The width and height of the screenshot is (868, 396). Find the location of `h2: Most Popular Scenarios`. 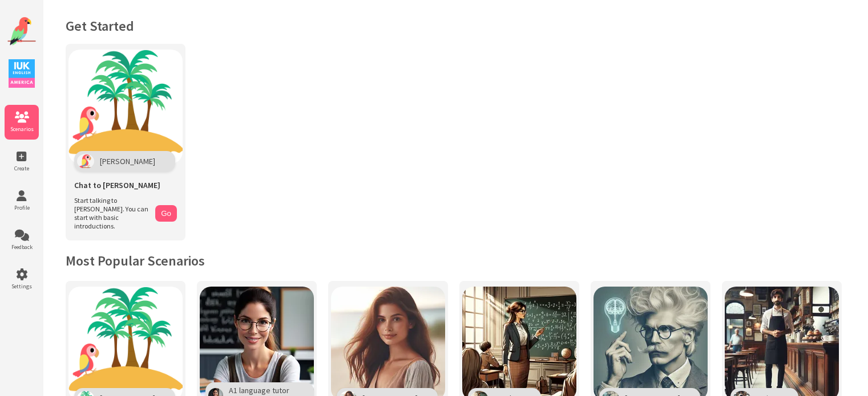

h2: Most Popular Scenarios is located at coordinates (456, 261).